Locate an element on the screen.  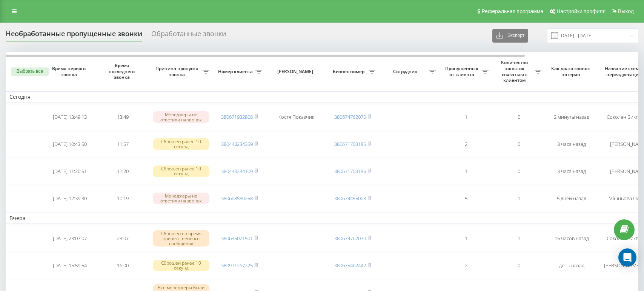
div: Сброшен во время приветственного сообщения is located at coordinates (181, 239).